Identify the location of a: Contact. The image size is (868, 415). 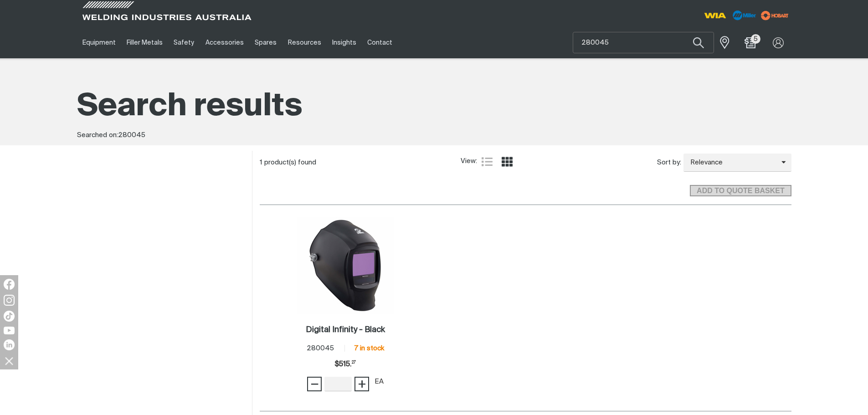
(380, 43).